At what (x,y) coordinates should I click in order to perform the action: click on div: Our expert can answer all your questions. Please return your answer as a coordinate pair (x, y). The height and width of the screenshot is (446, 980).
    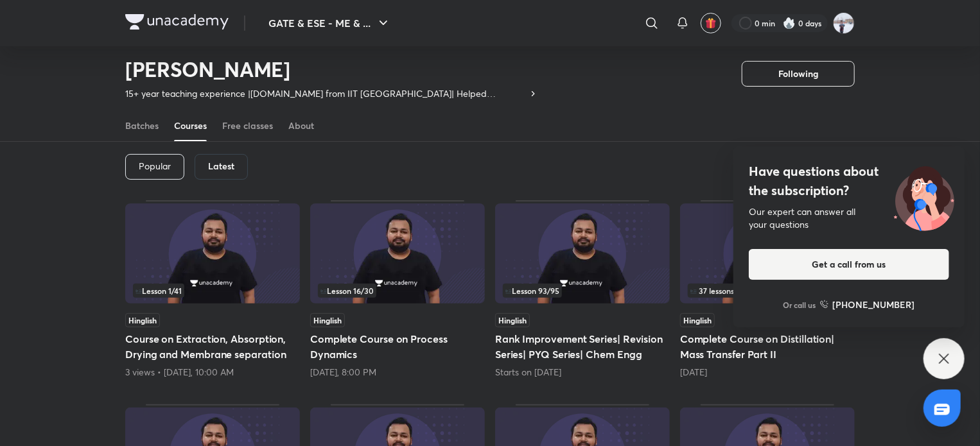
    Looking at the image, I should click on (849, 218).